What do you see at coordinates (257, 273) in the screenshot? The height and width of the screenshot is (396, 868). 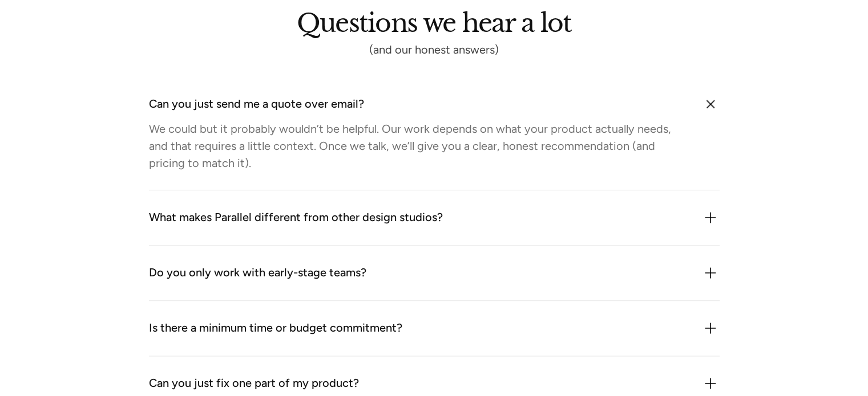 I see `div: Do you only work with early-stage teams?` at bounding box center [257, 273].